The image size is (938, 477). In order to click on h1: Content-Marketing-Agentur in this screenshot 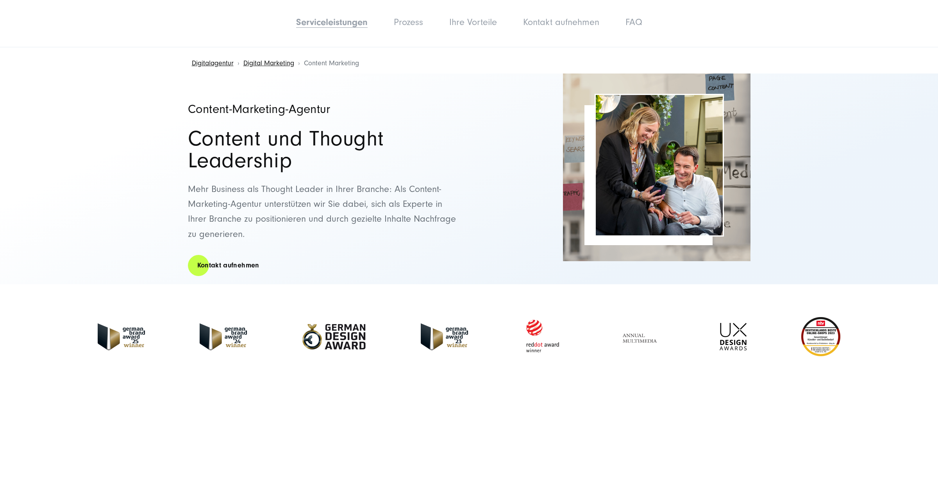, I will do `click(325, 109)`.